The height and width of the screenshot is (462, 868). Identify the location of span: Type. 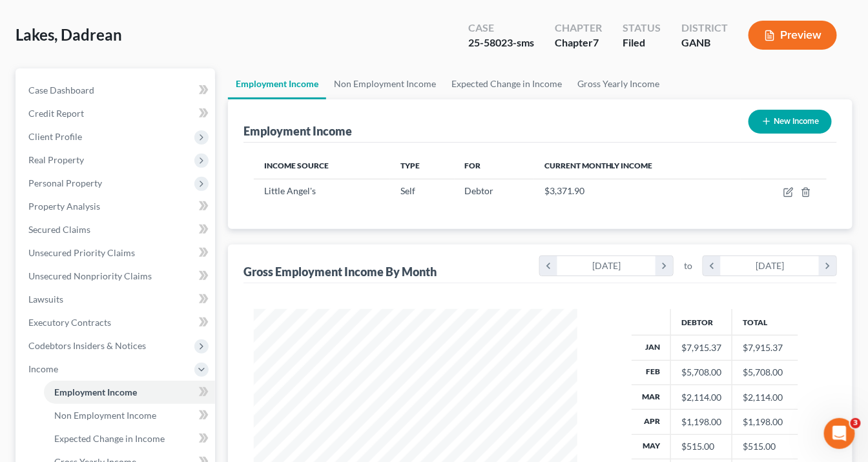
(410, 165).